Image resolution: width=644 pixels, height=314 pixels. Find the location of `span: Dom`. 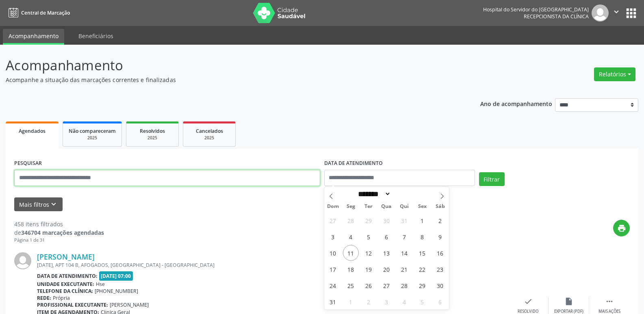

span: Dom is located at coordinates (333, 206).